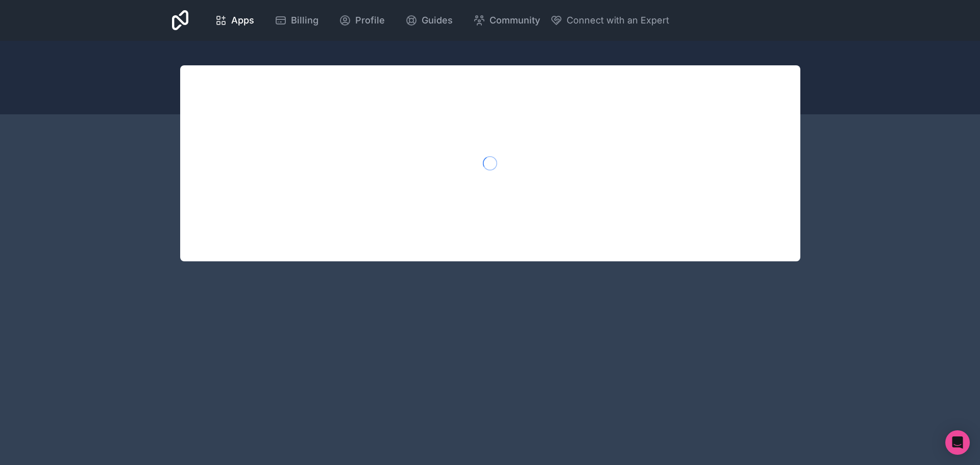  What do you see at coordinates (305, 20) in the screenshot?
I see `span: Billing` at bounding box center [305, 20].